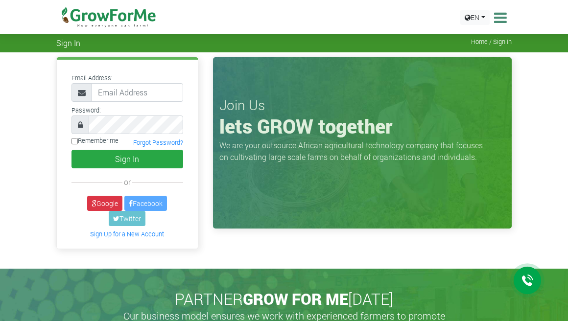 This screenshot has width=568, height=321. What do you see at coordinates (68, 43) in the screenshot?
I see `span: Sign In` at bounding box center [68, 43].